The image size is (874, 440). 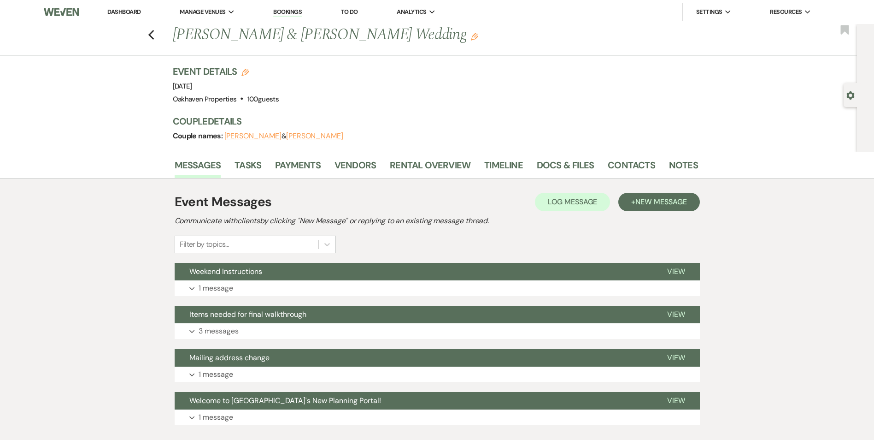 What do you see at coordinates (230, 357) in the screenshot?
I see `span: Mailing address change` at bounding box center [230, 357].